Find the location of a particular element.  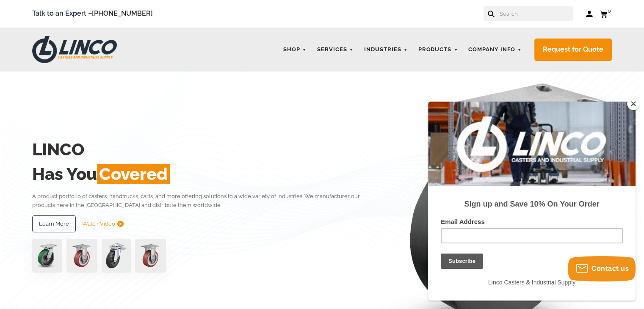

label: Email Address is located at coordinates (104, 121).